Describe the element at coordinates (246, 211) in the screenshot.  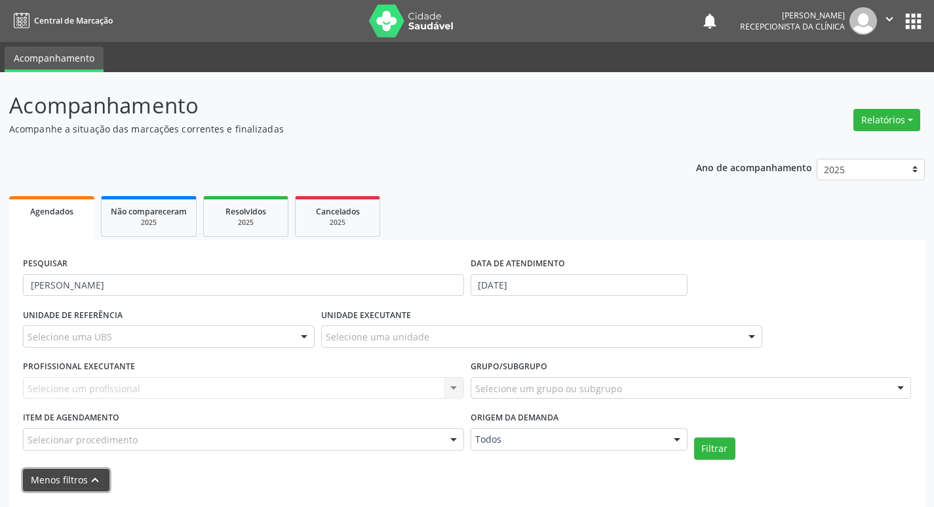
I see `span: Resolvidos` at that location.